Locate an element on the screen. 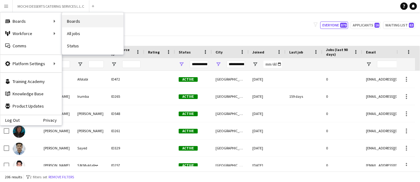 This screenshot has height=182, width=420. button: MOCHI DESSERTS CATERING SERVICES L.L.C is located at coordinates (51, 6).